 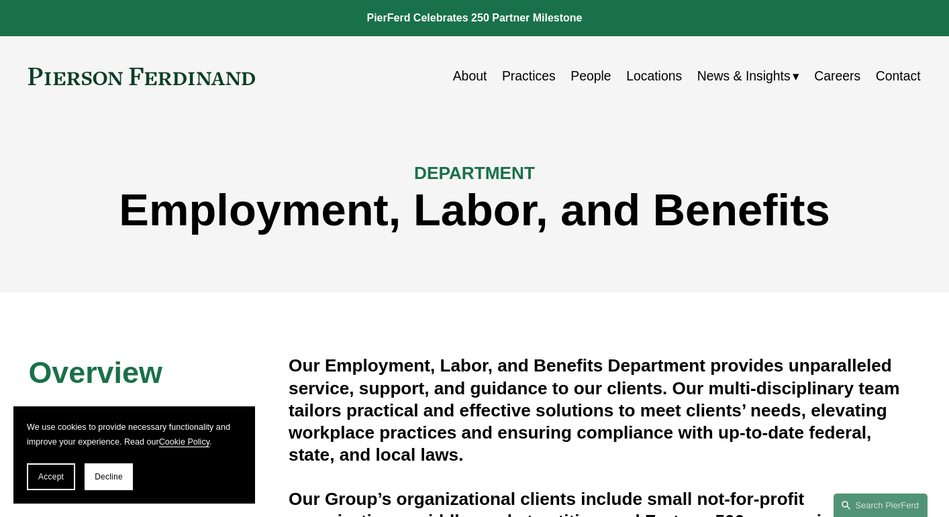 I want to click on a: Cookie Policy, so click(x=184, y=442).